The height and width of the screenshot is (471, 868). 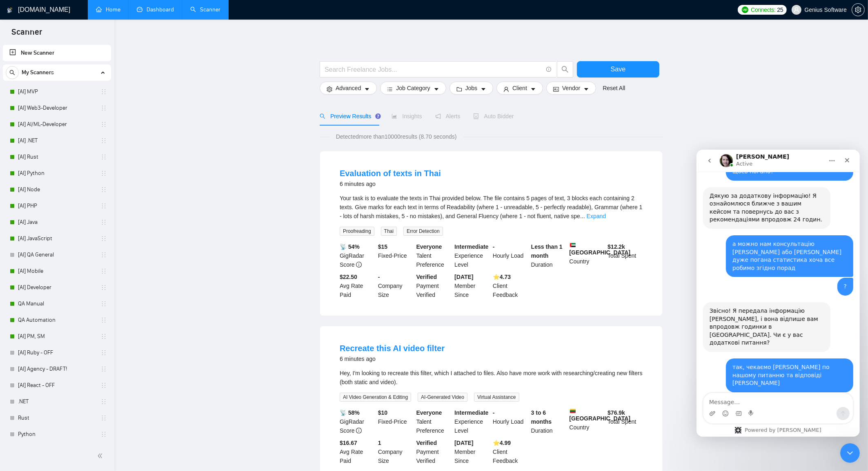 What do you see at coordinates (348, 443) in the screenshot?
I see `b: $16.67` at bounding box center [348, 443].